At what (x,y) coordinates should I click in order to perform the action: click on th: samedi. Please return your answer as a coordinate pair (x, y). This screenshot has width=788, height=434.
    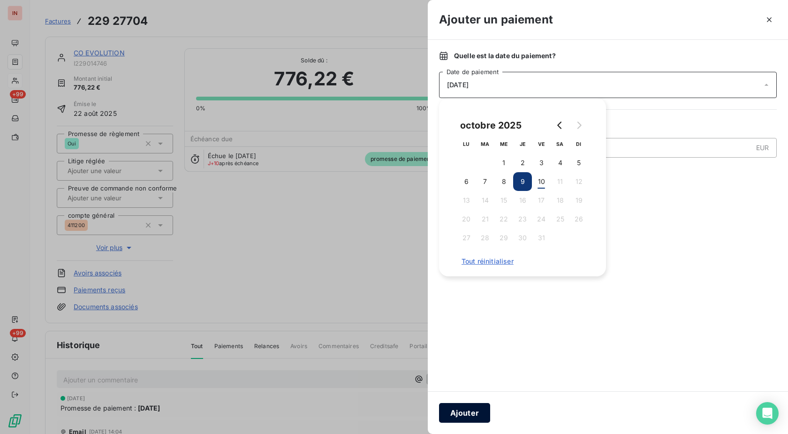
    Looking at the image, I should click on (560, 144).